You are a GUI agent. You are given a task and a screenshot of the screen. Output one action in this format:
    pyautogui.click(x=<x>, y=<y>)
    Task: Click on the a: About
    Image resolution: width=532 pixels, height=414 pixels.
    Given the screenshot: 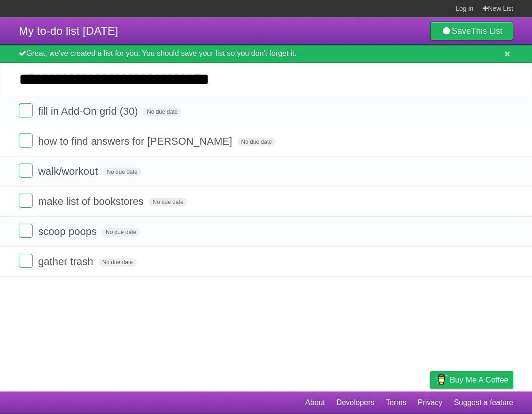 What is the action you would take?
    pyautogui.click(x=315, y=403)
    